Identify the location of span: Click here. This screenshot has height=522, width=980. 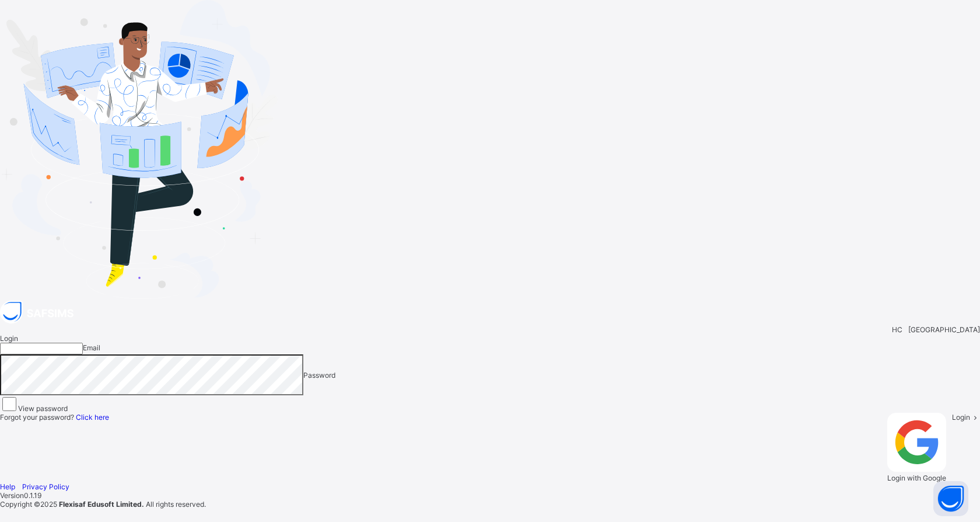
(92, 416).